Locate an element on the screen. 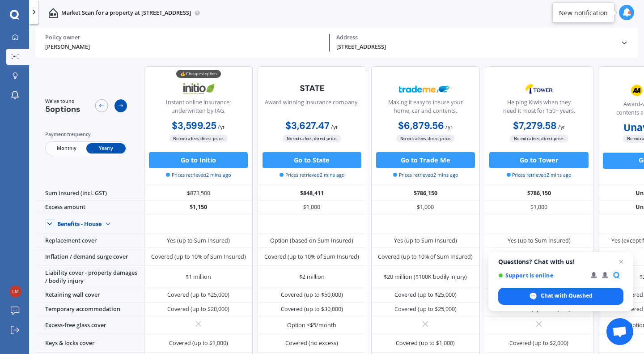 This screenshot has width=644, height=354. div: Keys & locks cover is located at coordinates (89, 343).